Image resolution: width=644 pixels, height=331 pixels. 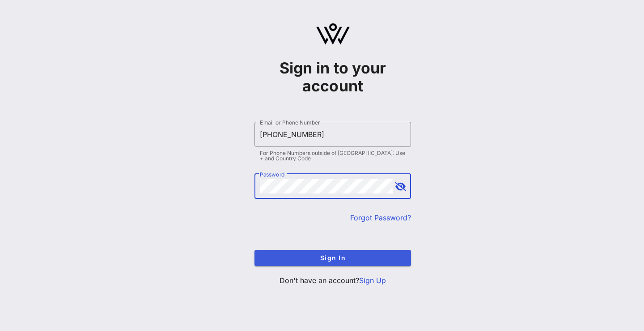 What do you see at coordinates (400, 186) in the screenshot?
I see `button: append icon` at bounding box center [400, 186].